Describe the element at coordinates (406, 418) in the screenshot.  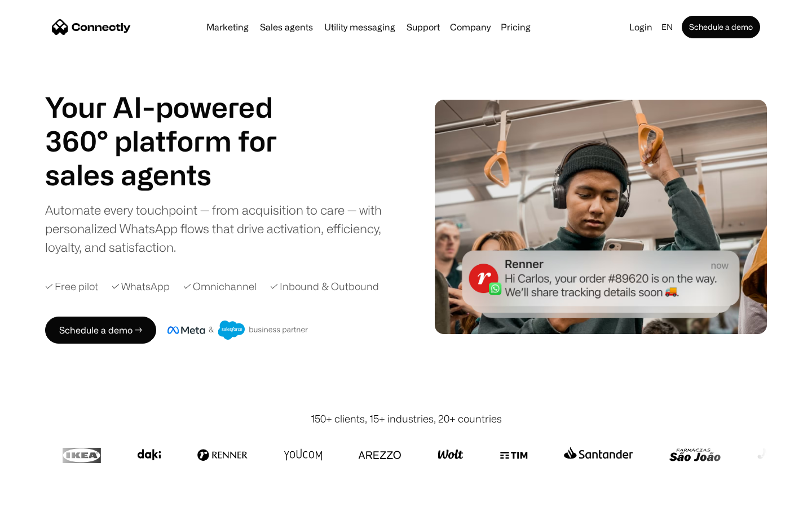
I see `div: 150+ clients, 15+ industries, 20+ countries` at that location.